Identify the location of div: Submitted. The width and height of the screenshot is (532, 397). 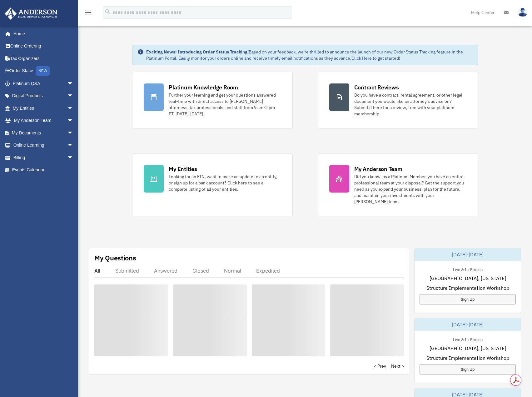
(127, 271).